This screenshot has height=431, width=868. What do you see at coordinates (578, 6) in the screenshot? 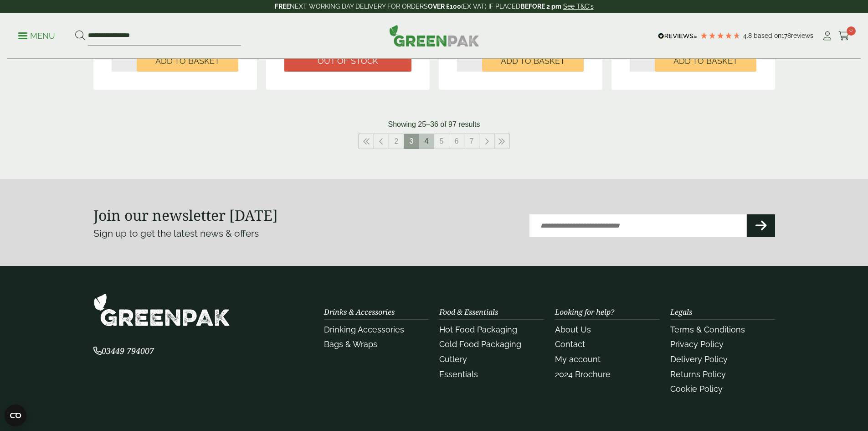
I see `a: See T&C's` at bounding box center [578, 6].